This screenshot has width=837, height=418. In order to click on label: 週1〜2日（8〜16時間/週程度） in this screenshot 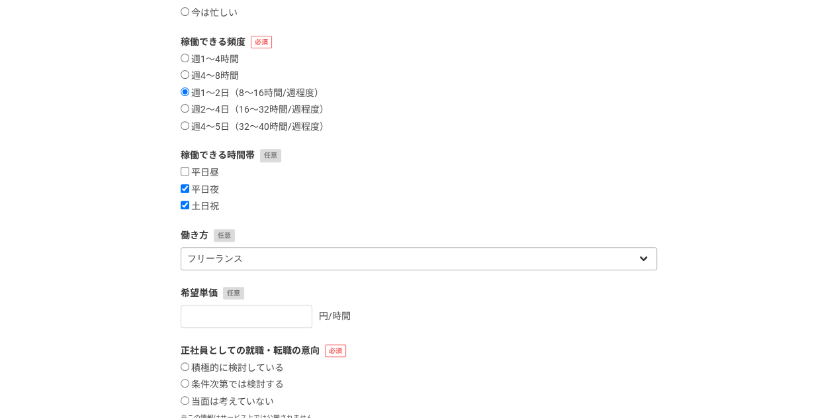, I will do `click(252, 93)`.